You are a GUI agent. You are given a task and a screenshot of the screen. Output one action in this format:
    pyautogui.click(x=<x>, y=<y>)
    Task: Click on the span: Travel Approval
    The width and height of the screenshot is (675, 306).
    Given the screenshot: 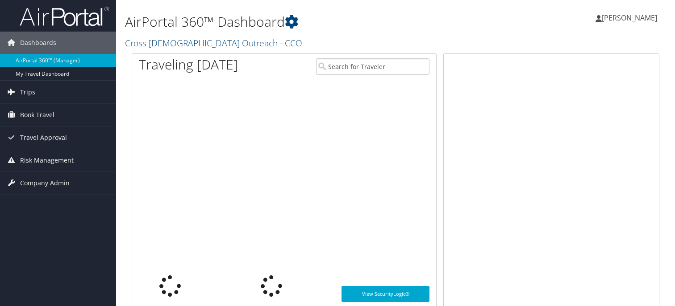 What is the action you would take?
    pyautogui.click(x=43, y=138)
    